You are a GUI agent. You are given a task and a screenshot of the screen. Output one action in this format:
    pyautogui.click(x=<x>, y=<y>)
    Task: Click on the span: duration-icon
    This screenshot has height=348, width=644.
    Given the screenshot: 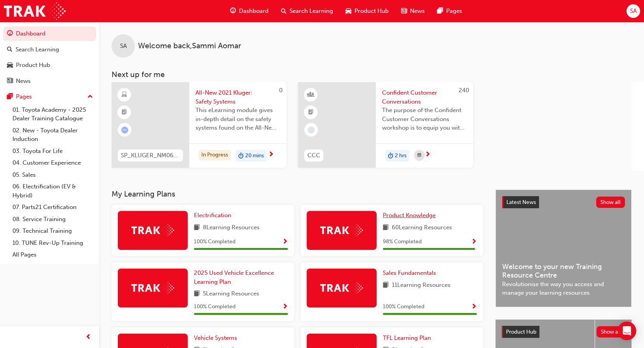 What is the action you would take?
    pyautogui.click(x=391, y=156)
    